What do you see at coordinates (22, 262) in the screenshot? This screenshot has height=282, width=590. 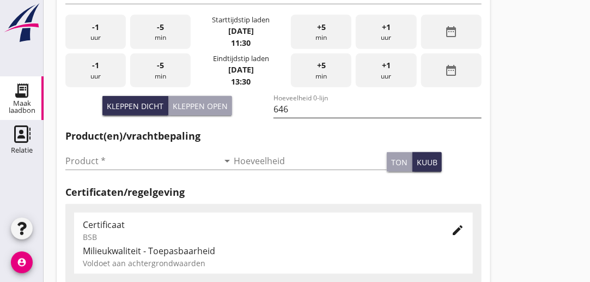 I see `i: account_circle` at bounding box center [22, 262].